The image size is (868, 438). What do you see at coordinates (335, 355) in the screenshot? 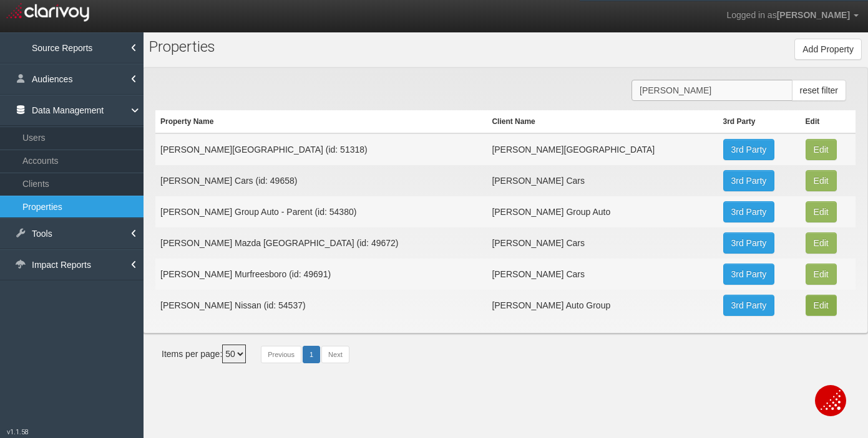
I see `a: Next` at bounding box center [335, 355].